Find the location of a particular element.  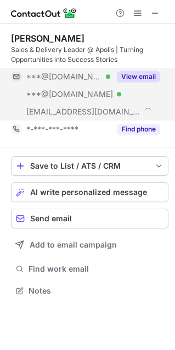

button: save-profile-one-click is located at coordinates (89, 166).